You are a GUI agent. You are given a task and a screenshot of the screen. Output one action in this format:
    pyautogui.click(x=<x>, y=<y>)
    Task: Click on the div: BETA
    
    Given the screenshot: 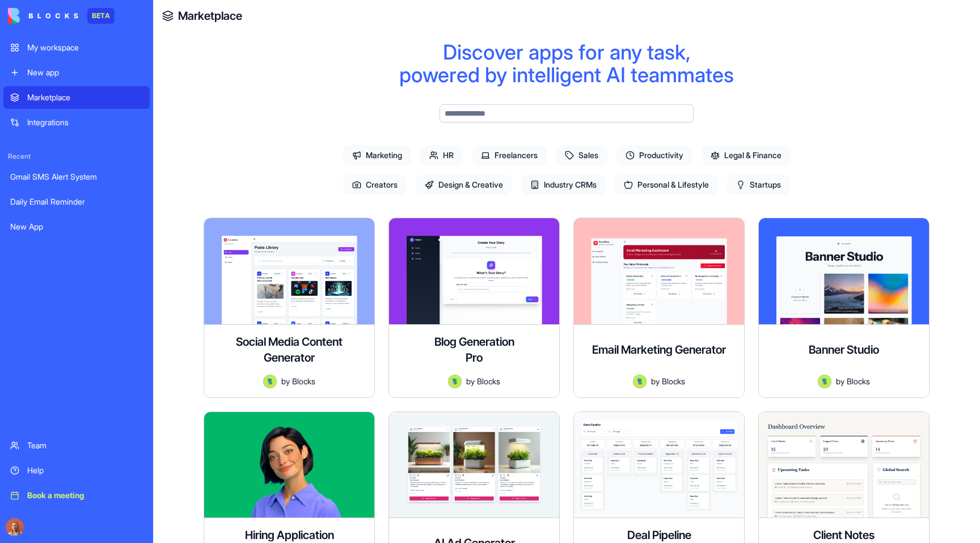 What is the action you would take?
    pyautogui.click(x=101, y=16)
    